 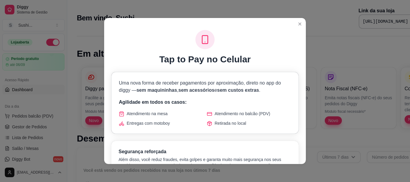 What do you see at coordinates (238, 90) in the screenshot?
I see `span: sem custos extras` at bounding box center [238, 90].